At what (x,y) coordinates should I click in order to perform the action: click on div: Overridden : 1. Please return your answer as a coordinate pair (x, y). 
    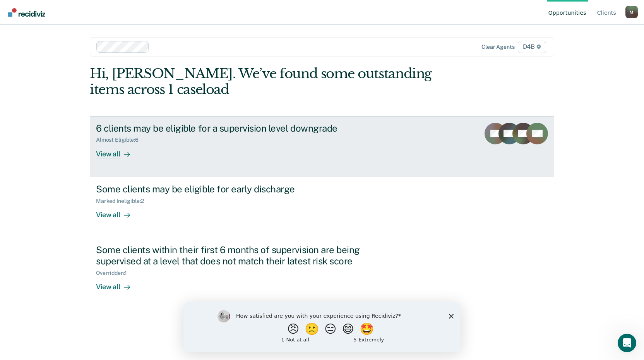
    Looking at the image, I should click on (114, 273).